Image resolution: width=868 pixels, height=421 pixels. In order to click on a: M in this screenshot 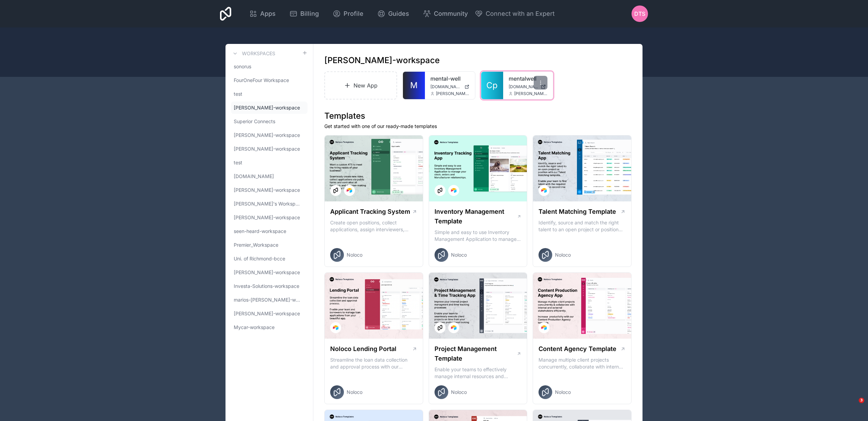, I will do `click(414, 85)`.